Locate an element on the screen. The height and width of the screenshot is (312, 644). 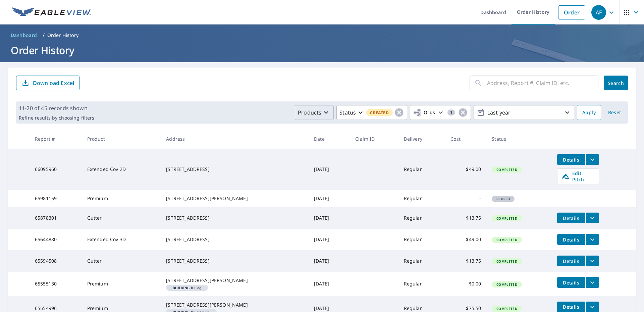
th: Date is located at coordinates (329, 138).